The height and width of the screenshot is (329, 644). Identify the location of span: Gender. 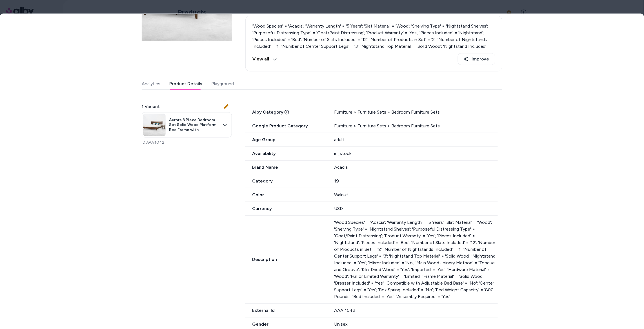
(287, 324).